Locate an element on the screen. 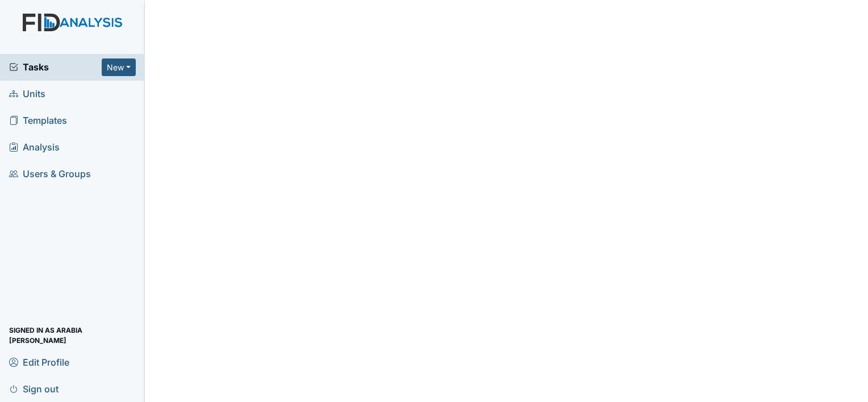 This screenshot has height=402, width=868. span: Analysis is located at coordinates (34, 147).